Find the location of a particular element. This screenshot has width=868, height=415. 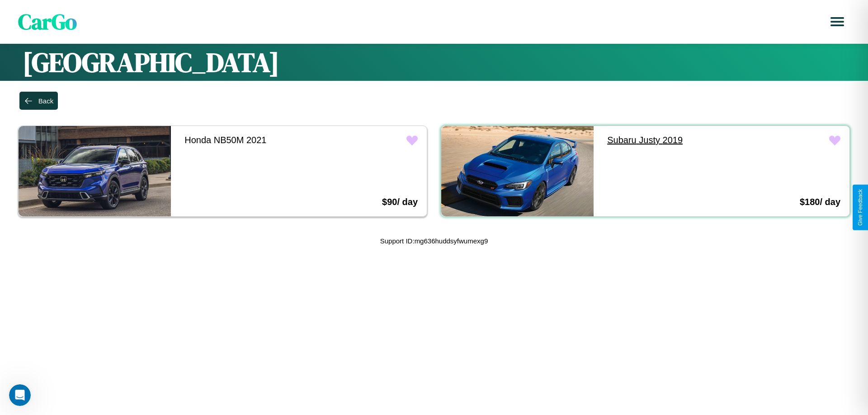

a: Subaru Justy 2019 is located at coordinates (674, 140).